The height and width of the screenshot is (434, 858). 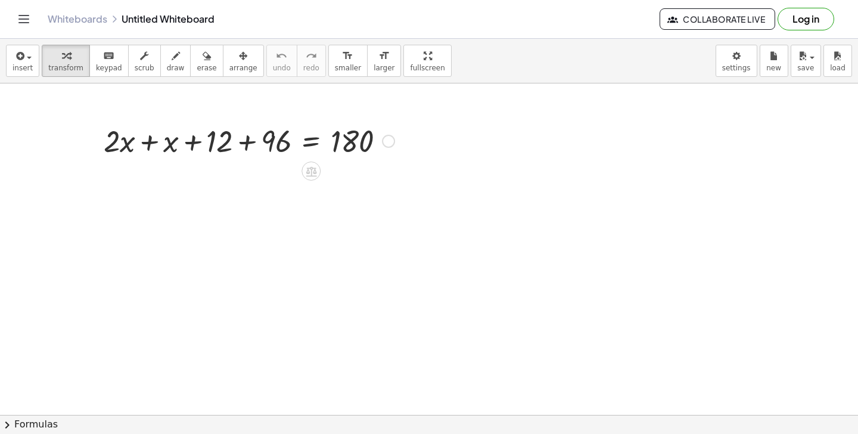 I want to click on span: load, so click(x=838, y=68).